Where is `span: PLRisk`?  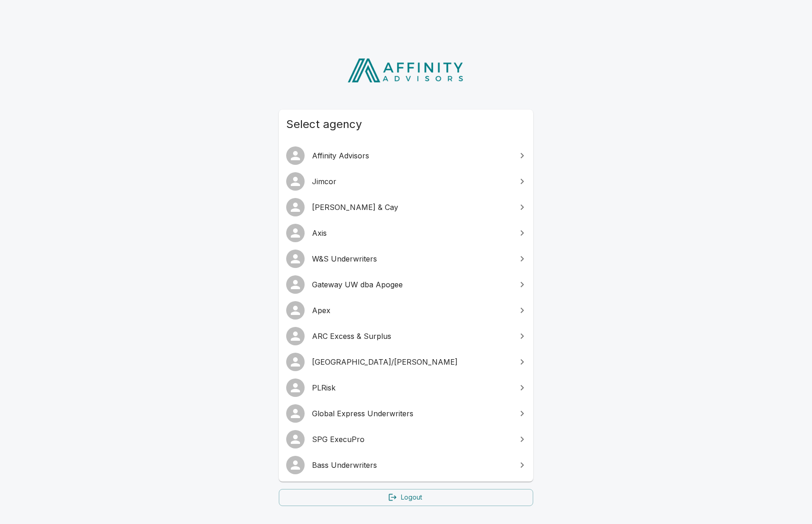
span: PLRisk is located at coordinates (411, 388).